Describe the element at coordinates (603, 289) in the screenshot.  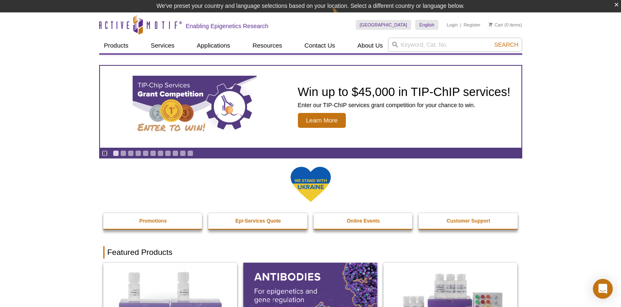
I see `div: Open Intercom Messenger` at that location.